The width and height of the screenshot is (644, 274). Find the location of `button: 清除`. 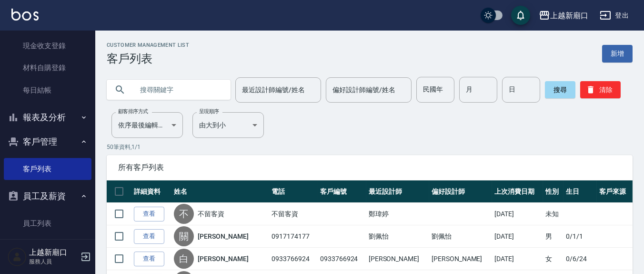

button: 清除 is located at coordinates (600, 90).